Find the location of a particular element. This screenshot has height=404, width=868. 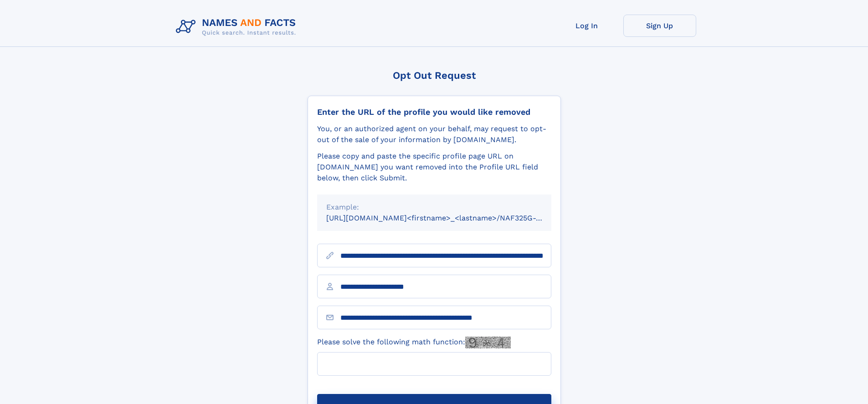

label: Please solve the following math function: is located at coordinates (414, 343).